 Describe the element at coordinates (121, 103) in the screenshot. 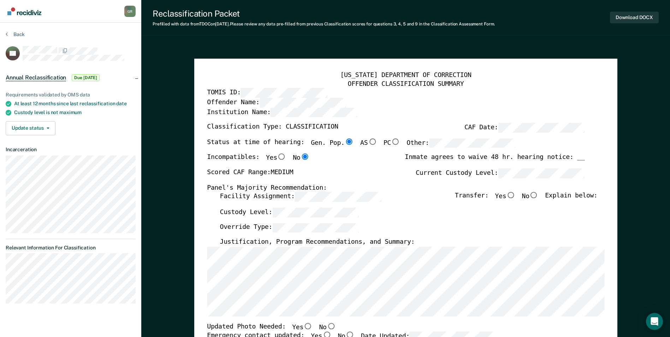

I see `span: date` at that location.